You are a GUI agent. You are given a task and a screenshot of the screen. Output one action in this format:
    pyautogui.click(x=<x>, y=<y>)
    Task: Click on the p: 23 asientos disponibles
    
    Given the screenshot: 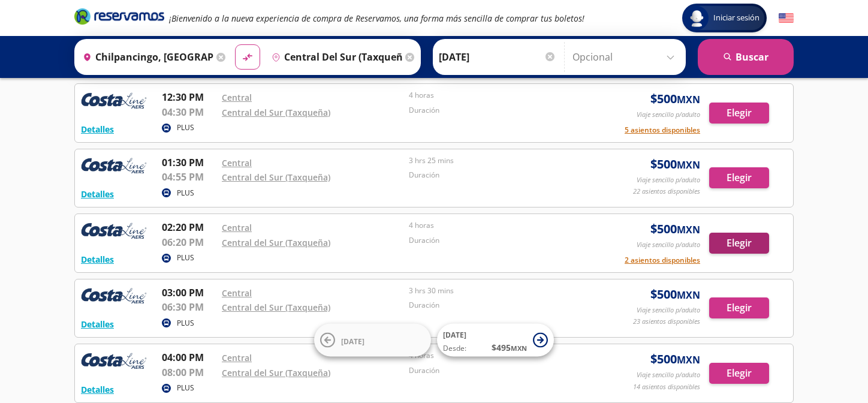 What is the action you would take?
    pyautogui.click(x=667, y=321)
    